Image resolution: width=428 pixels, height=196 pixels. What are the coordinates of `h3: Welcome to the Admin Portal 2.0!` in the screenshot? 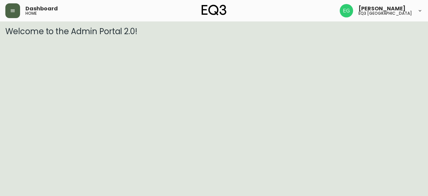 It's located at (214, 31).